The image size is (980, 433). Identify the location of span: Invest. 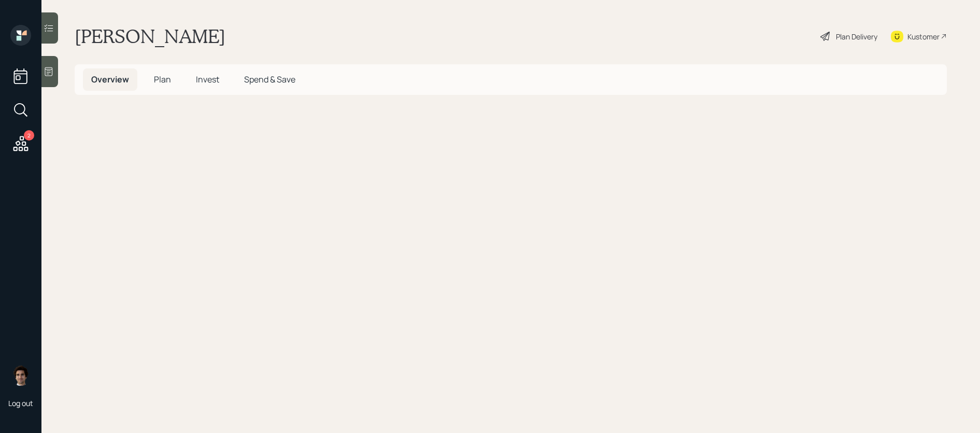
(207, 79).